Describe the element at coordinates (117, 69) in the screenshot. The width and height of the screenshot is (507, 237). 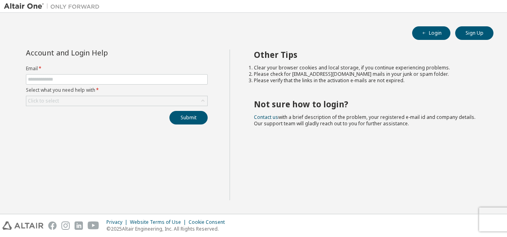
I see `label: Email` at that location.